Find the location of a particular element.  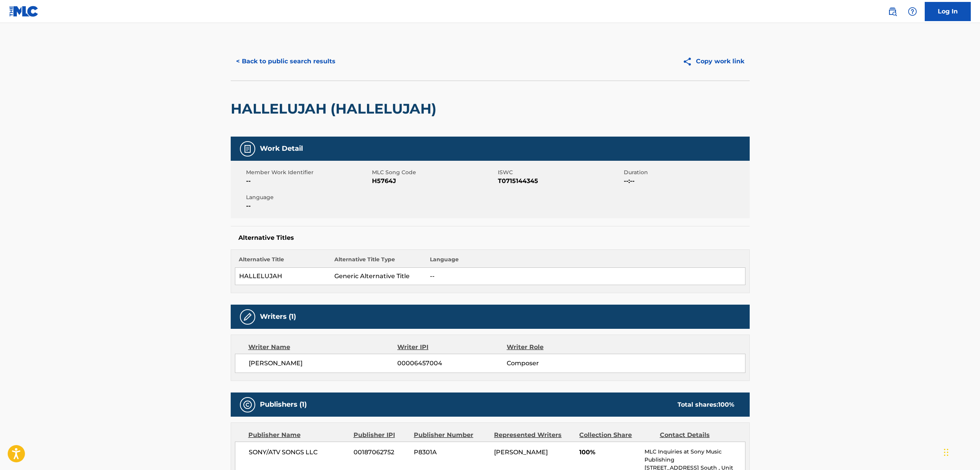

a: Public Search is located at coordinates (892, 12).